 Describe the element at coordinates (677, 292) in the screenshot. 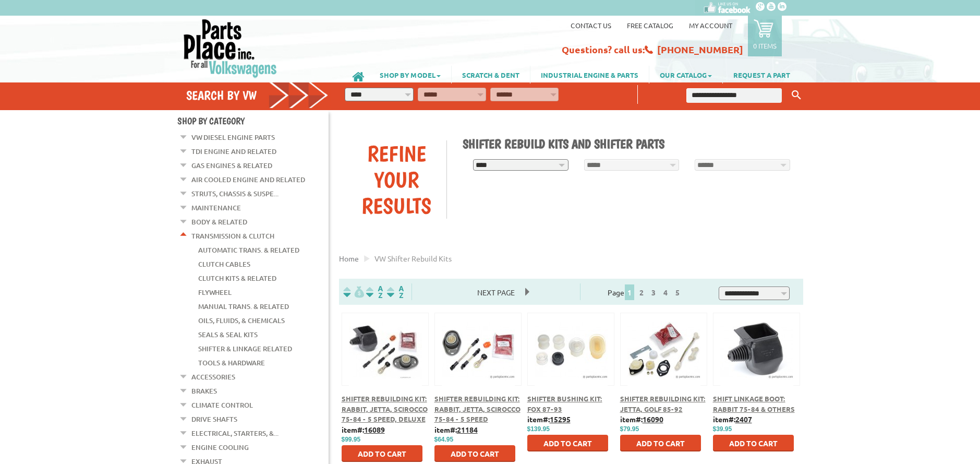

I see `a: 5` at that location.